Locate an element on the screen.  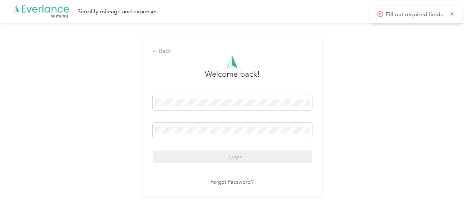
p: Fill out required fields is located at coordinates (416, 14).